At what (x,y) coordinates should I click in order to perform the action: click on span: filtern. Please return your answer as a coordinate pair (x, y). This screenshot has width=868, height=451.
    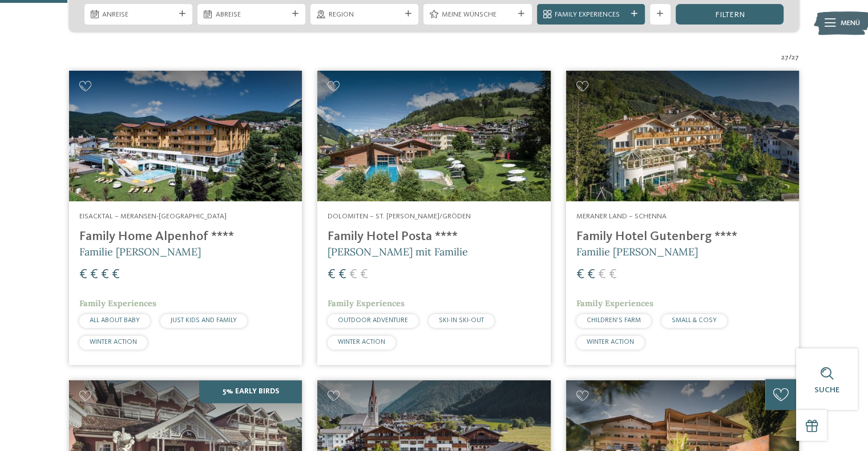
    Looking at the image, I should click on (729, 15).